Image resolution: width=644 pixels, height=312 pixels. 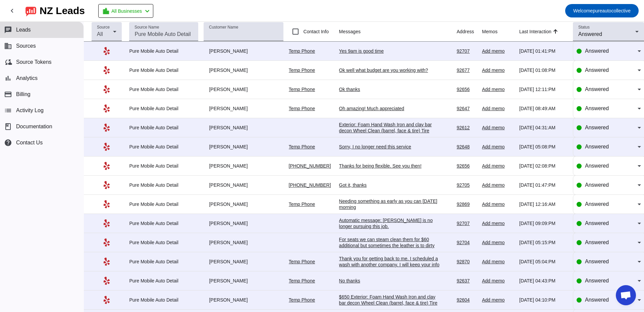 What do you see at coordinates (127, 11) in the screenshot?
I see `span: All Businesses` at bounding box center [127, 11].